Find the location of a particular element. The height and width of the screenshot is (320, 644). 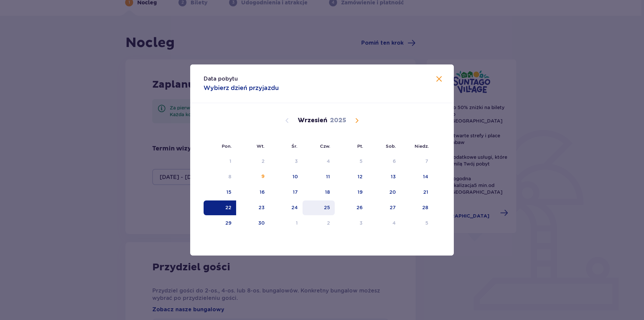

td: Choose piątek, 19 września 2025 as your check-out date. It’s available. is located at coordinates (351, 192).